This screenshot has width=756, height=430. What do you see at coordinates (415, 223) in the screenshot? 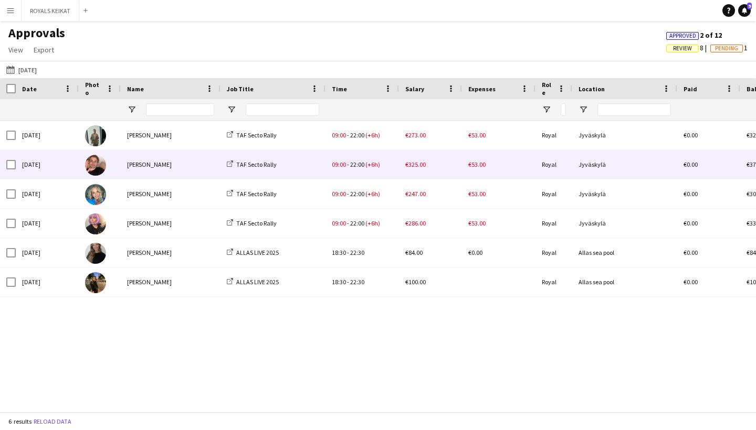
I see `span: €286.00` at bounding box center [415, 223].